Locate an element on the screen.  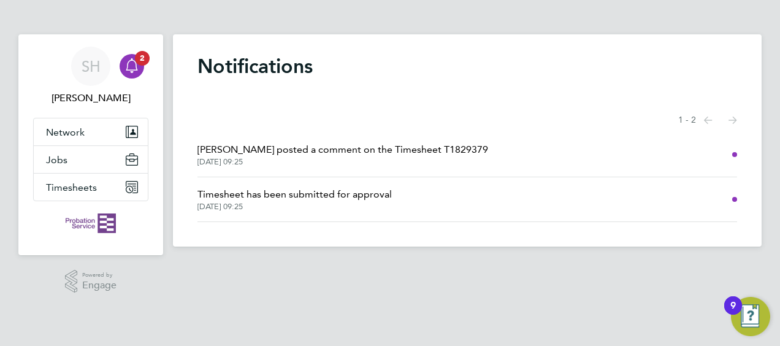
span: Timesheets is located at coordinates (71, 187).